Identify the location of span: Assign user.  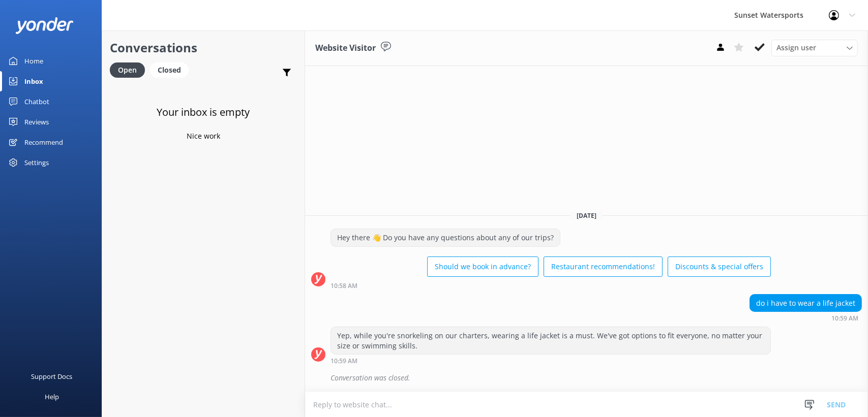
(796, 47).